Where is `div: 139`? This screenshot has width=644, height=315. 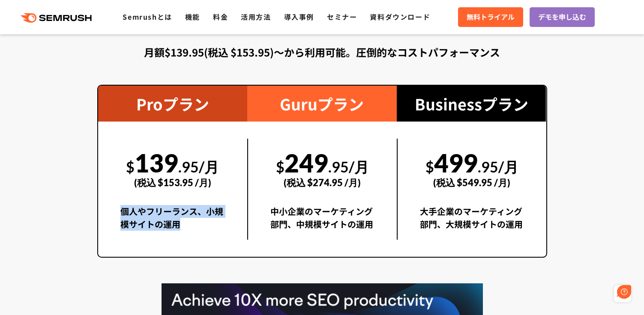
div: 139 is located at coordinates (173, 168).